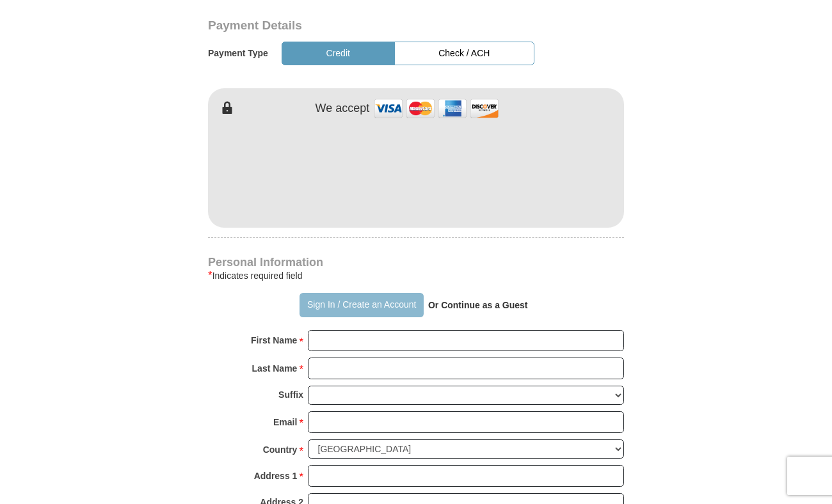 The image size is (832, 504). Describe the element at coordinates (371, 26) in the screenshot. I see `h3: Payment Details` at that location.